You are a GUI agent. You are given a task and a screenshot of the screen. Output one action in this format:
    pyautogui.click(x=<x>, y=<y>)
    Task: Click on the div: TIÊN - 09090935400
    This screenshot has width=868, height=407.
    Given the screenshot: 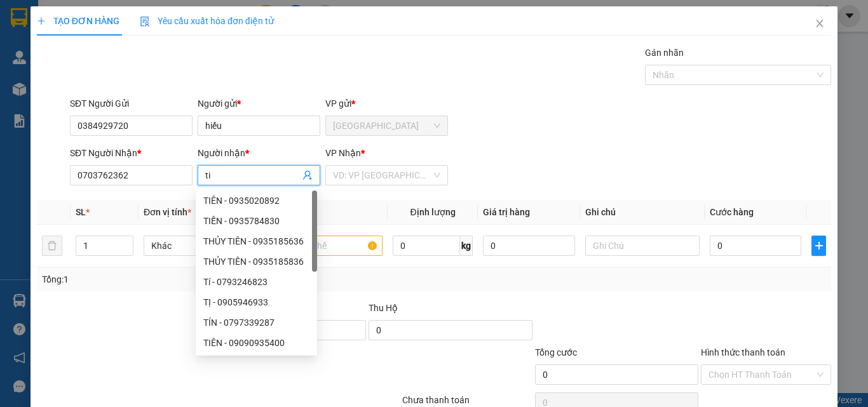 What is the action you would take?
    pyautogui.click(x=256, y=343)
    